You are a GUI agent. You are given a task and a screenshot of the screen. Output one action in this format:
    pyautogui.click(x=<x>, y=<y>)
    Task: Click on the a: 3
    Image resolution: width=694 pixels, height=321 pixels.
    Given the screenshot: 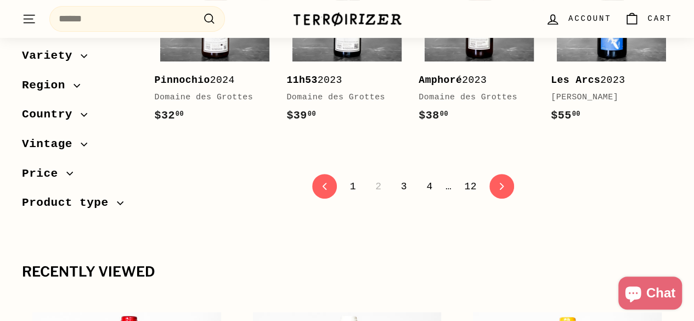 What is the action you would take?
    pyautogui.click(x=404, y=186)
    